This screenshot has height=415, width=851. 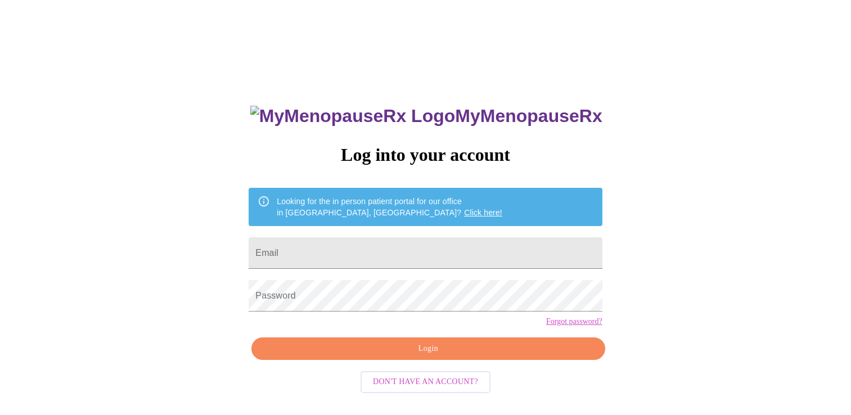 What do you see at coordinates (425, 382) in the screenshot?
I see `button: Don't have an account?` at bounding box center [425, 382].